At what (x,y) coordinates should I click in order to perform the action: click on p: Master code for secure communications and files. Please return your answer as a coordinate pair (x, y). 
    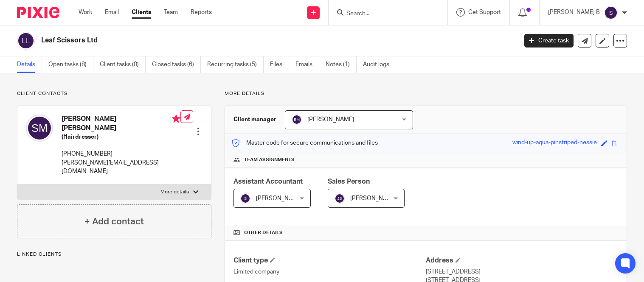
    Looking at the image, I should click on (305, 143).